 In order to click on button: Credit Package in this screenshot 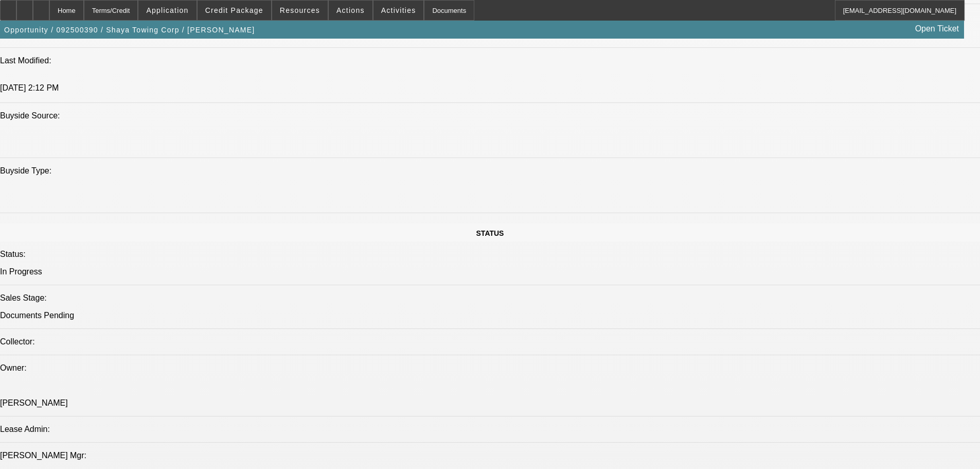, I will do `click(234, 10)`.